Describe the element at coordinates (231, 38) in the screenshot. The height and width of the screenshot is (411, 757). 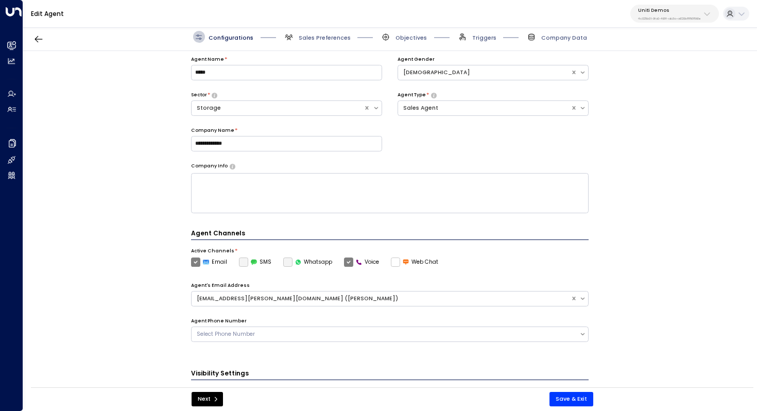
I see `span: Configurations` at that location.